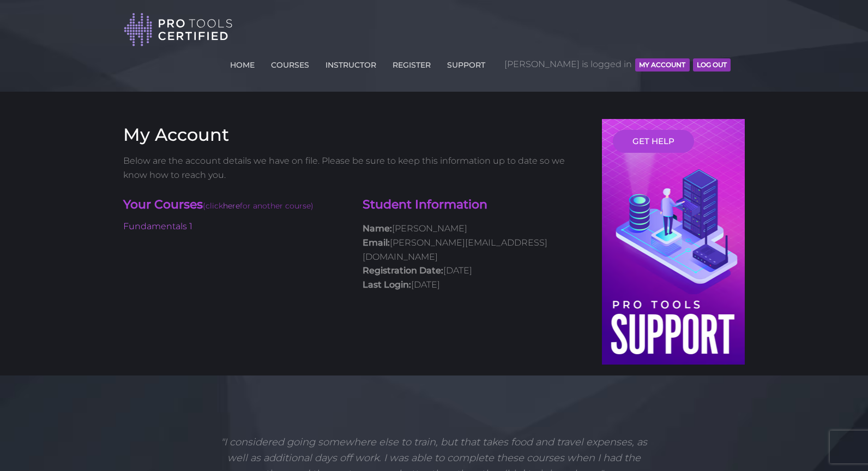  I want to click on a: HOME, so click(242, 63).